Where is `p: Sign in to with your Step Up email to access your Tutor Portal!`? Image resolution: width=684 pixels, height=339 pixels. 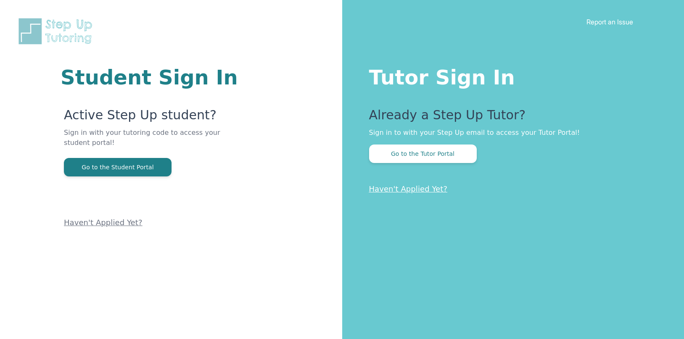 p: Sign in to with your Step Up email to access your Tutor Portal! is located at coordinates (510, 133).